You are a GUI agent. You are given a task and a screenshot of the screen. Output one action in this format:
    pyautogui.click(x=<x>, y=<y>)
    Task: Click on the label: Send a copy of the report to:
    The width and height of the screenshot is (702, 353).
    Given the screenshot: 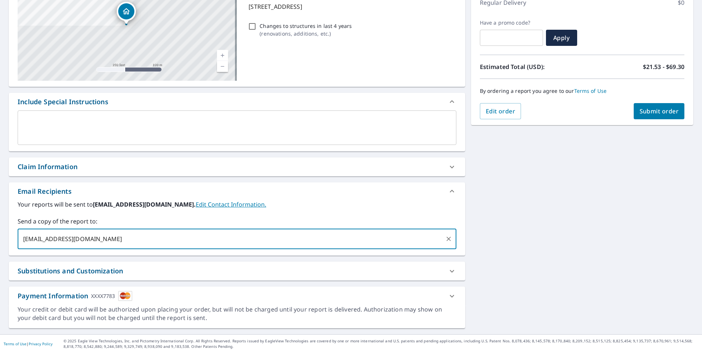 What is the action you would take?
    pyautogui.click(x=237, y=222)
    